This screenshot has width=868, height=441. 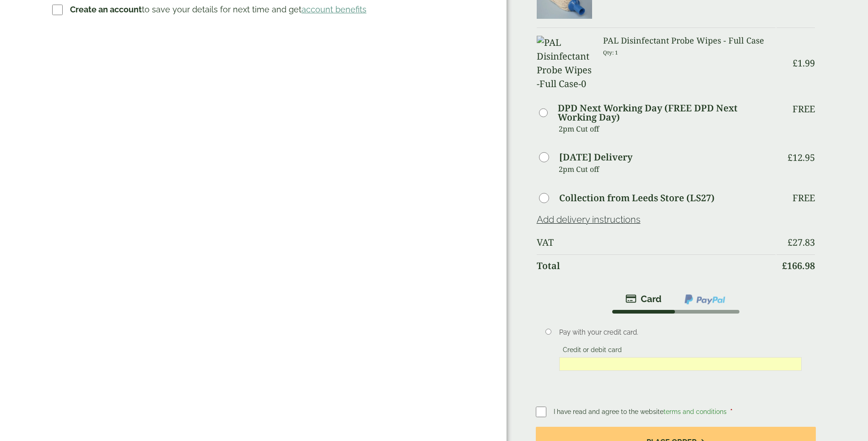 I want to click on img: ppcp-gateway.png, so click(x=705, y=299).